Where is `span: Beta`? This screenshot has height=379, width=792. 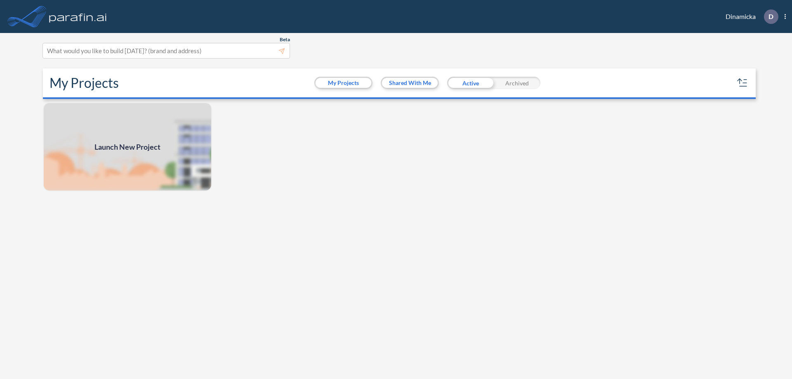
span: Beta is located at coordinates (285, 40).